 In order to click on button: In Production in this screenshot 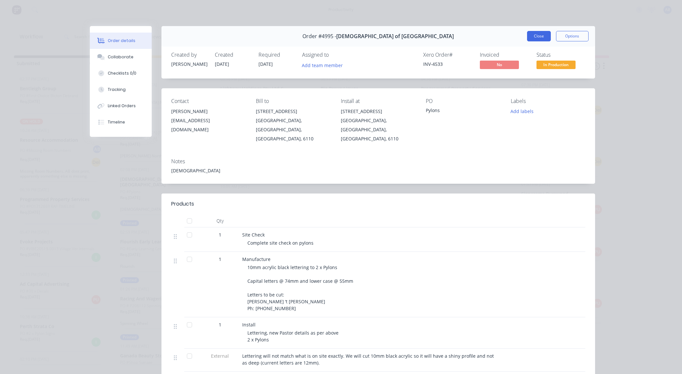, I will do `click(556, 65)`.